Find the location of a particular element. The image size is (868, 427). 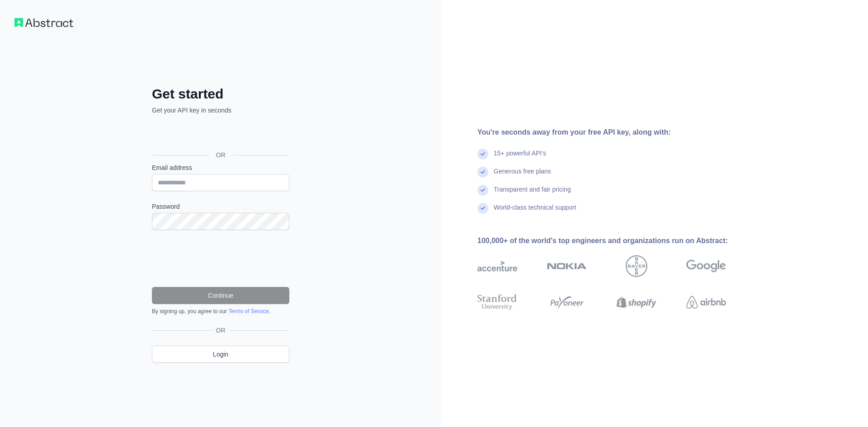

div: Transparent and fair pricing is located at coordinates (532, 194).